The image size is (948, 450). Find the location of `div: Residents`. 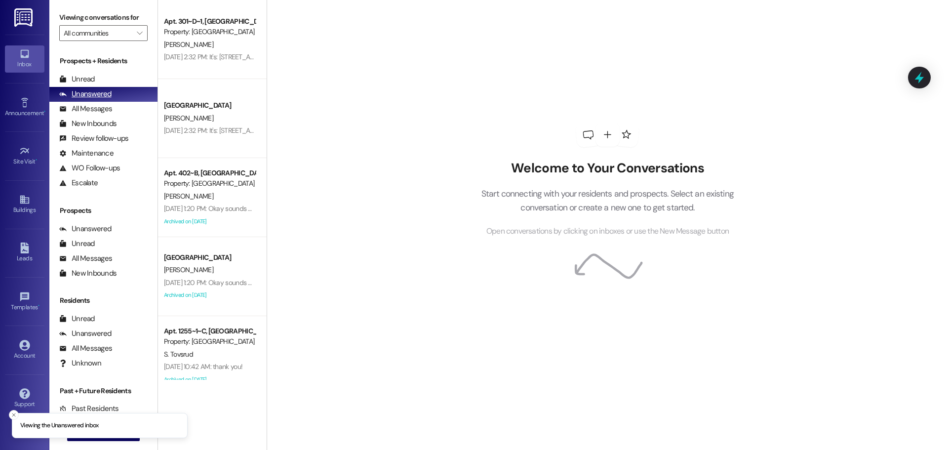

div: Residents is located at coordinates (103, 300).